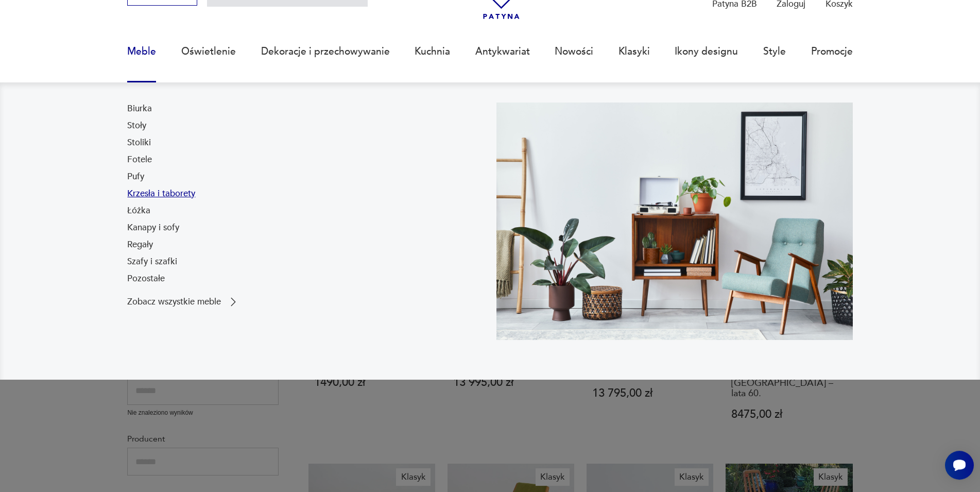 The height and width of the screenshot is (492, 980). Describe the element at coordinates (208, 52) in the screenshot. I see `a: Oświetlenie` at that location.